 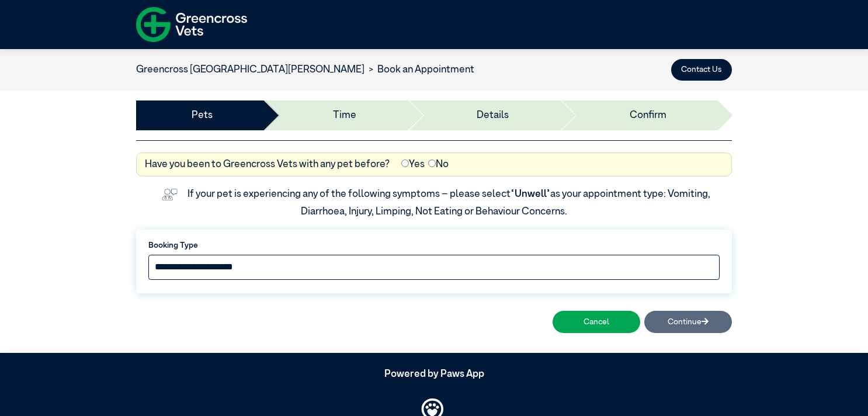 I want to click on label: No, so click(x=438, y=165).